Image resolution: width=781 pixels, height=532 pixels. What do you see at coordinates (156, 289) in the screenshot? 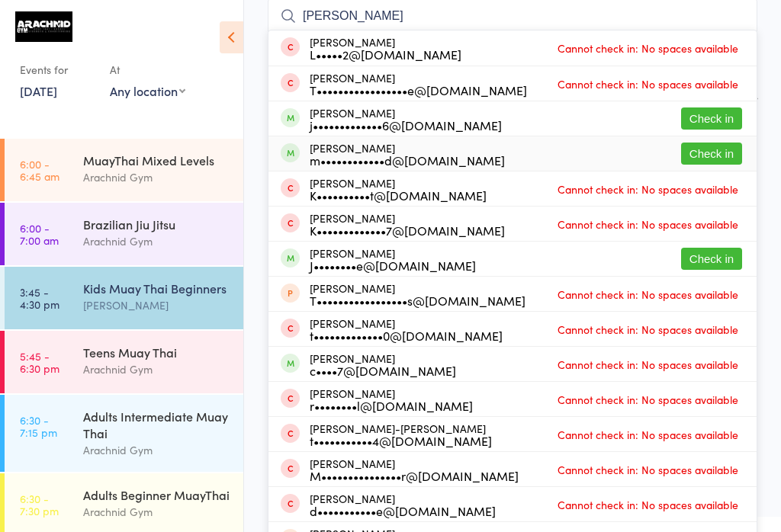
I see `div: Kids Muay Thai Beginners` at bounding box center [156, 289].